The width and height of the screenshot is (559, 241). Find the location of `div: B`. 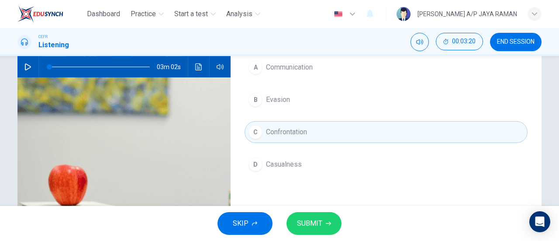

div: B is located at coordinates (255, 100).